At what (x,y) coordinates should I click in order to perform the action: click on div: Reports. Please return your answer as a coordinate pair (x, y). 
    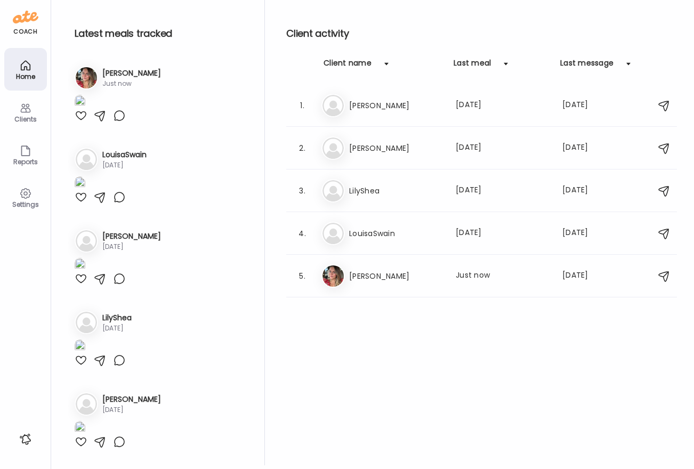
    Looking at the image, I should click on (26, 161).